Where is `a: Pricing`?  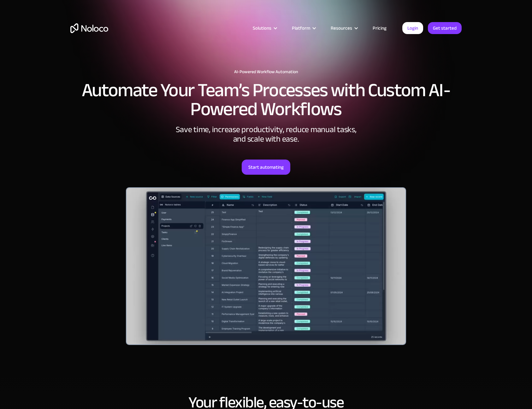 a: Pricing is located at coordinates (380, 28).